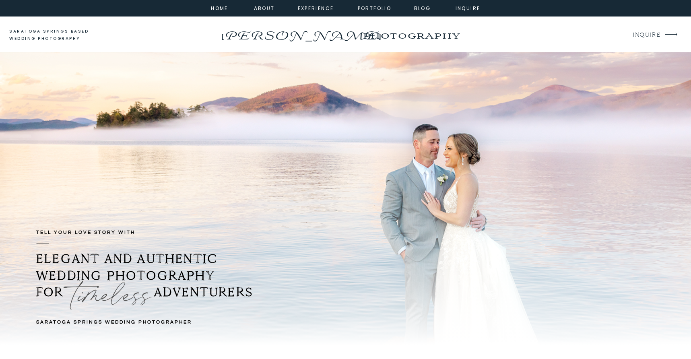 Image resolution: width=691 pixels, height=359 pixels. What do you see at coordinates (263, 8) in the screenshot?
I see `a: about` at bounding box center [263, 8].